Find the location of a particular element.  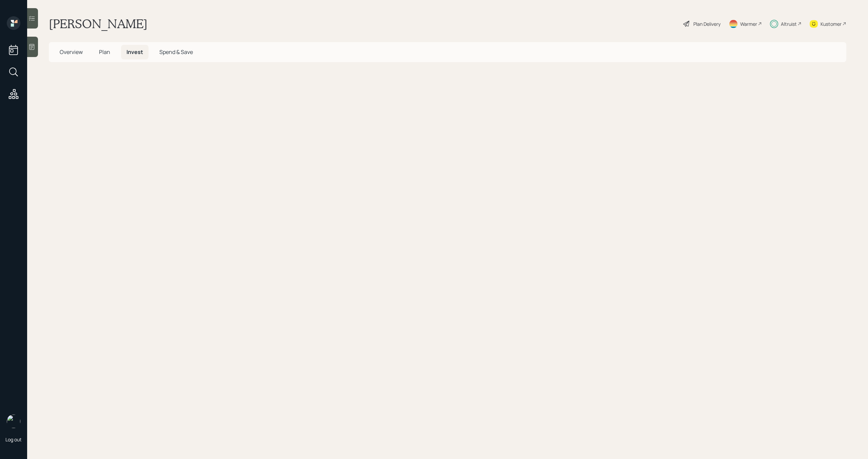

span: Invest is located at coordinates (135, 52).